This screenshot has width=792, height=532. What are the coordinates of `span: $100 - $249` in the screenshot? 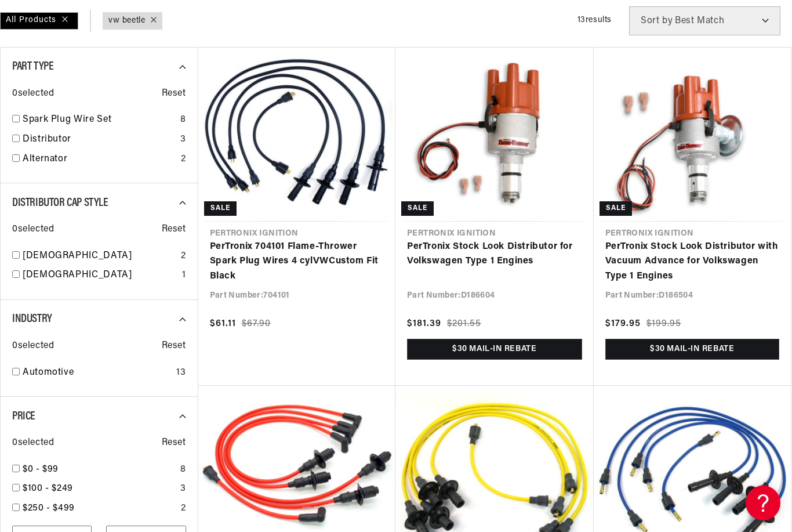 It's located at (47, 488).